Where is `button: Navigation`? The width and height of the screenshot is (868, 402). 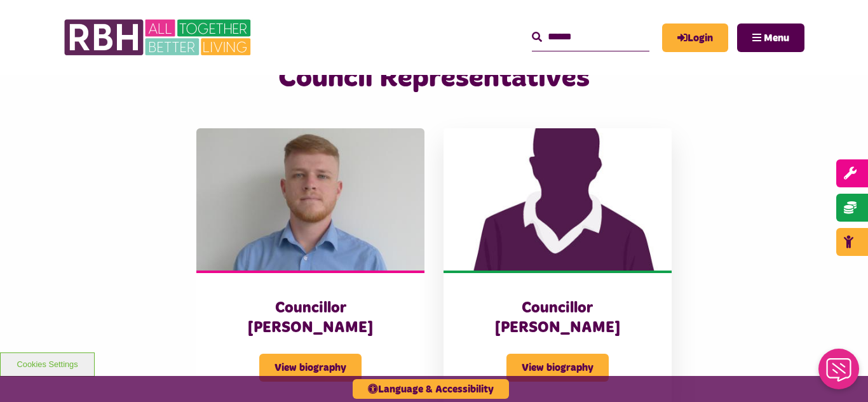
button: Navigation is located at coordinates (771, 38).